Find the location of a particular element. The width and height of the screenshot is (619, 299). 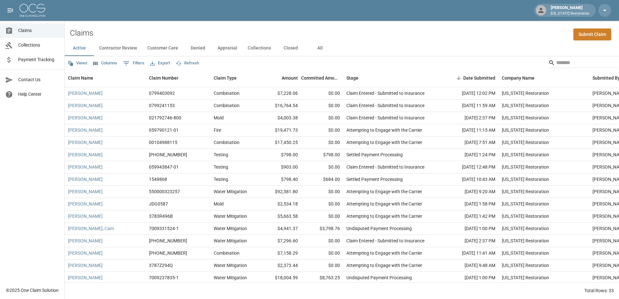

button: Closed is located at coordinates (290, 48).